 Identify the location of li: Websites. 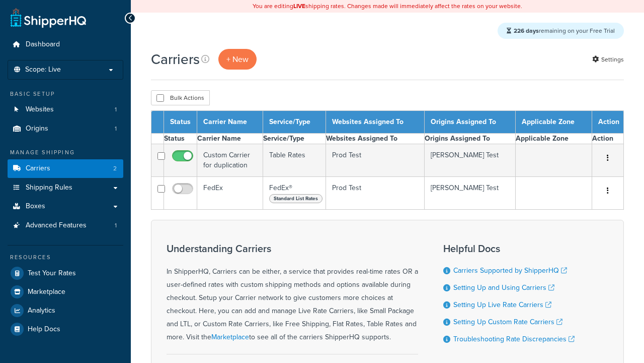
(65, 109).